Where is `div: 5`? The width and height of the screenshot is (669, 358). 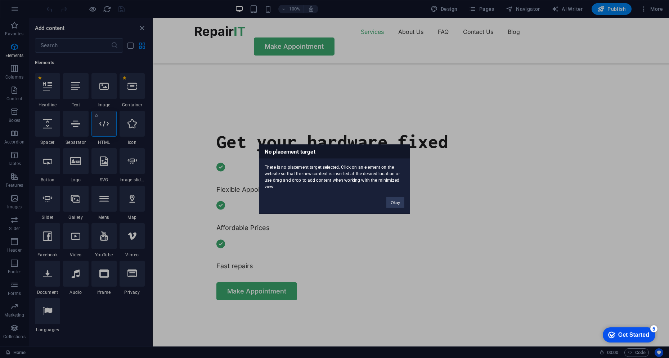
div: 5 is located at coordinates (57, 5).